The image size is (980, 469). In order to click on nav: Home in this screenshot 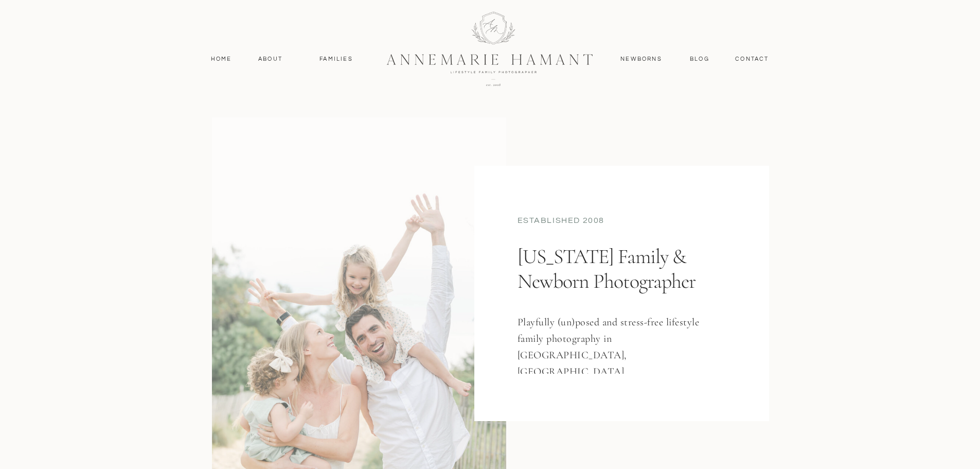, I will do `click(221, 59)`.